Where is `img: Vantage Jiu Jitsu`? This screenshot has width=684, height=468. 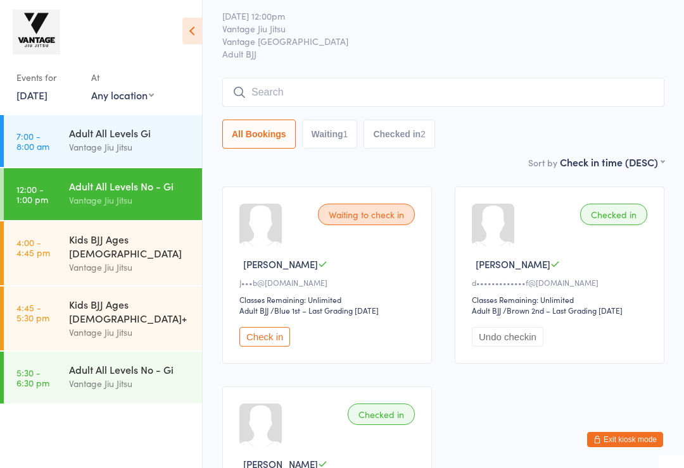
img: Vantage Jiu Jitsu is located at coordinates (36, 32).